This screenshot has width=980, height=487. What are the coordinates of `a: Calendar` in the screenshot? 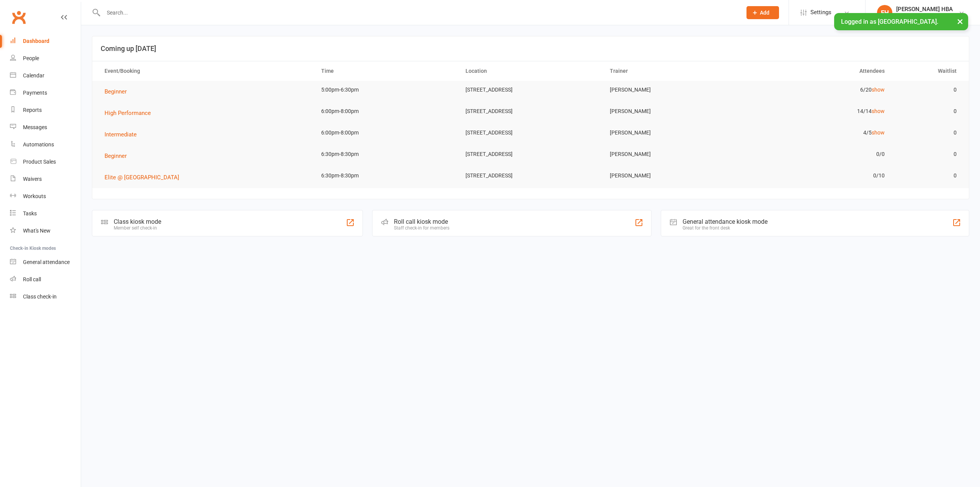 It's located at (45, 76).